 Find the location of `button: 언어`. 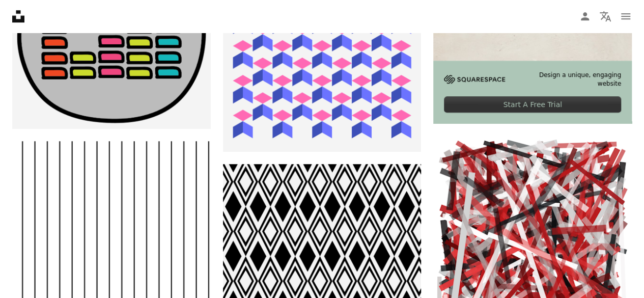

button: 언어 is located at coordinates (605, 16).